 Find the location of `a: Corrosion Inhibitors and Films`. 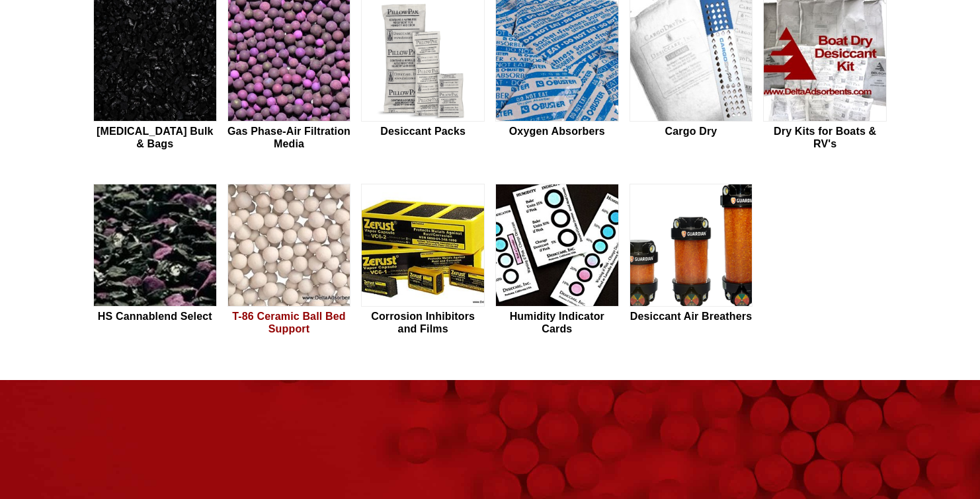

a: Corrosion Inhibitors and Films is located at coordinates (422, 261).